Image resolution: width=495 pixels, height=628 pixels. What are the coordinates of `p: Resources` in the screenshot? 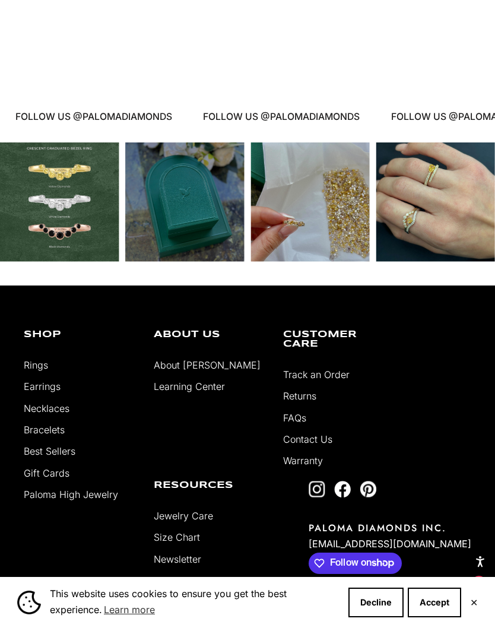 It's located at (209, 485).